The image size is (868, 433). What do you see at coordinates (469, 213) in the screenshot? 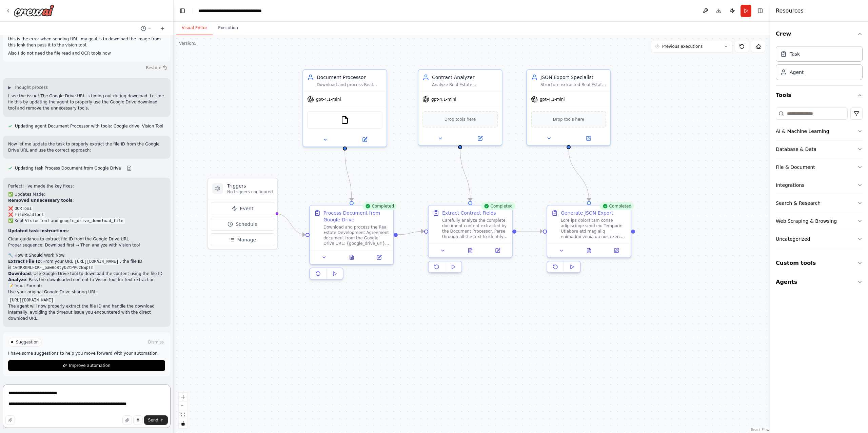
I see `div: Extract Contract Fields` at bounding box center [469, 213].